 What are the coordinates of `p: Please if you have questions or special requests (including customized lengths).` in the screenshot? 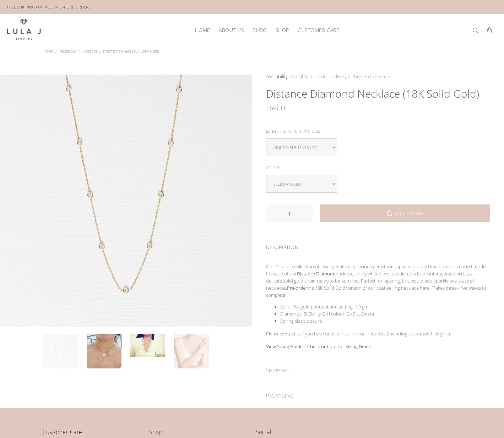 It's located at (378, 334).